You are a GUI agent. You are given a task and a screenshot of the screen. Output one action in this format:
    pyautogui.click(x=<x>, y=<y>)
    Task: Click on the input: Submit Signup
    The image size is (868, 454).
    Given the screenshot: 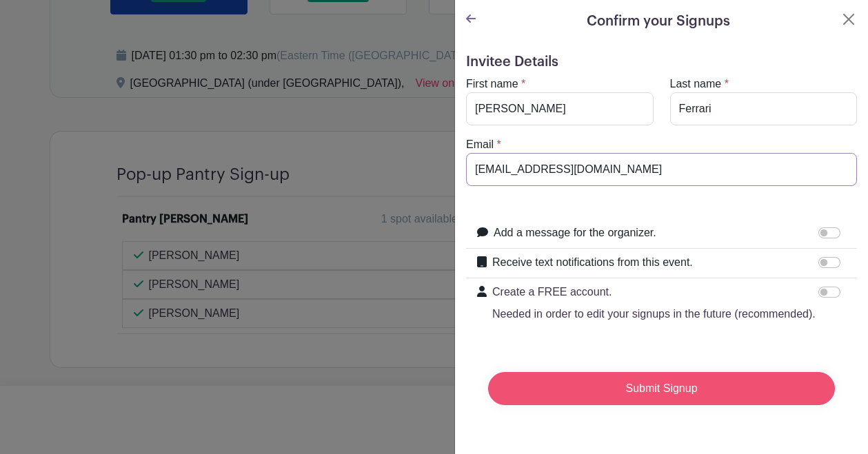 What is the action you would take?
    pyautogui.click(x=661, y=388)
    